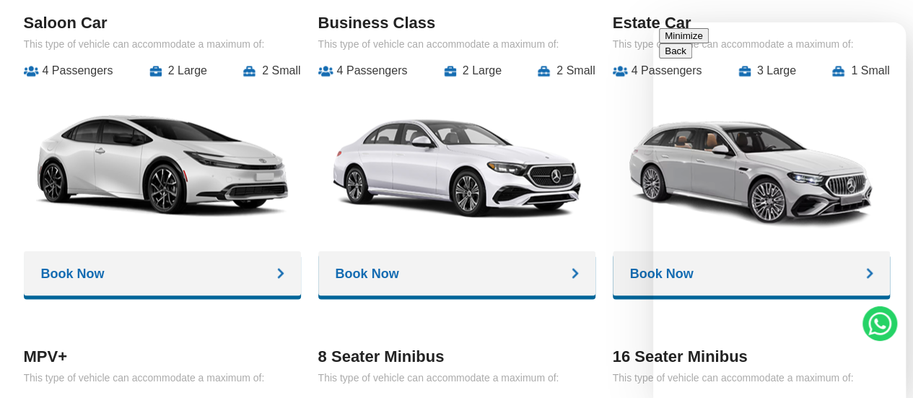 This screenshot has width=913, height=398. I want to click on button: Minimize, so click(30, 13).